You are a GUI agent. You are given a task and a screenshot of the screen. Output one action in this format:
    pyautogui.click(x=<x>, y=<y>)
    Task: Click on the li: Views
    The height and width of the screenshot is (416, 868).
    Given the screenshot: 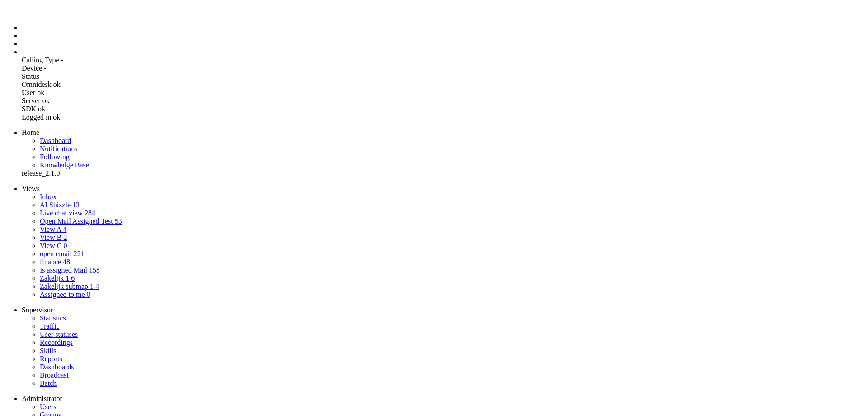 What is the action you would take?
    pyautogui.click(x=443, y=189)
    